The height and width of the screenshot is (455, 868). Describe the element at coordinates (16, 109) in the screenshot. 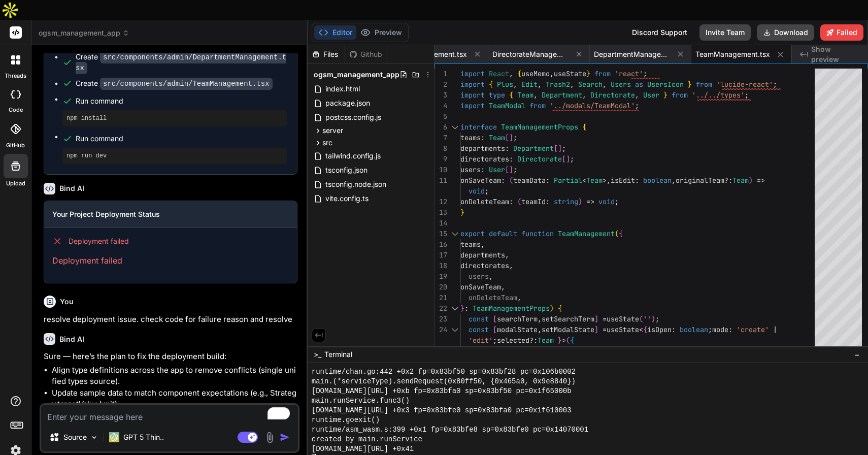

I see `label: code` at that location.